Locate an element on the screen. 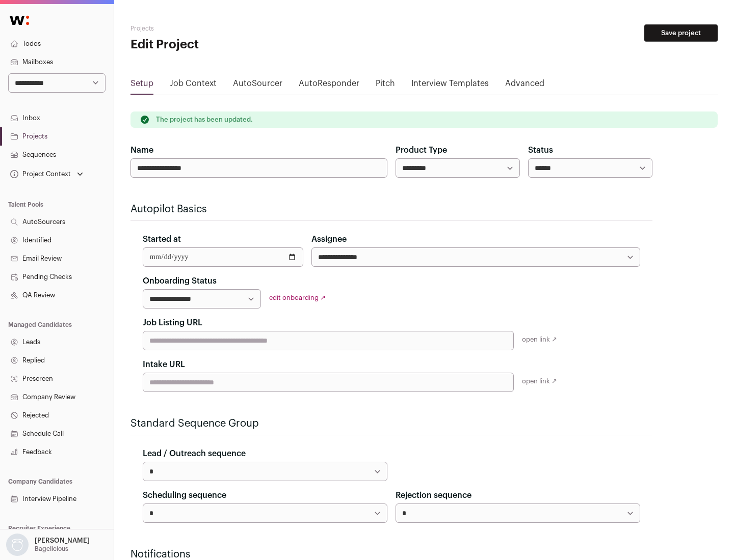  label: Intake URL is located at coordinates (163, 365).